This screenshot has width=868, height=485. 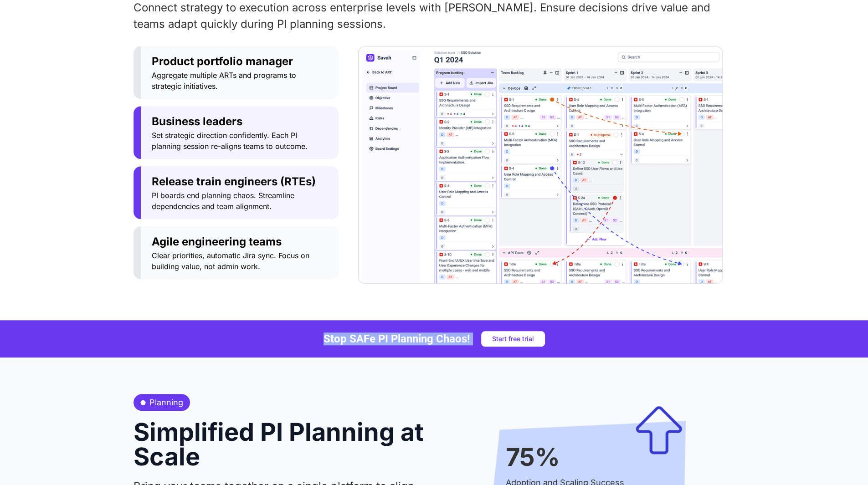 What do you see at coordinates (513, 339) in the screenshot?
I see `a: Start free trial` at bounding box center [513, 339].